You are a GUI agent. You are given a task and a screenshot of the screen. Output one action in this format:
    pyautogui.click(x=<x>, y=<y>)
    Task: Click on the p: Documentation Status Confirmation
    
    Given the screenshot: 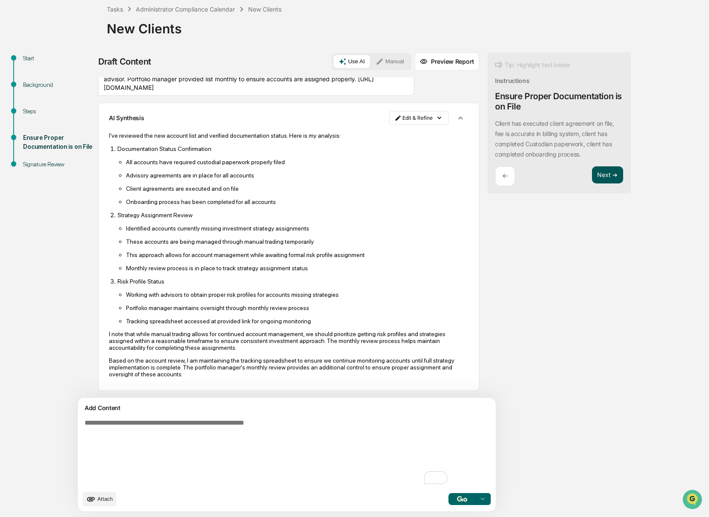 What is the action you would take?
    pyautogui.click(x=293, y=149)
    